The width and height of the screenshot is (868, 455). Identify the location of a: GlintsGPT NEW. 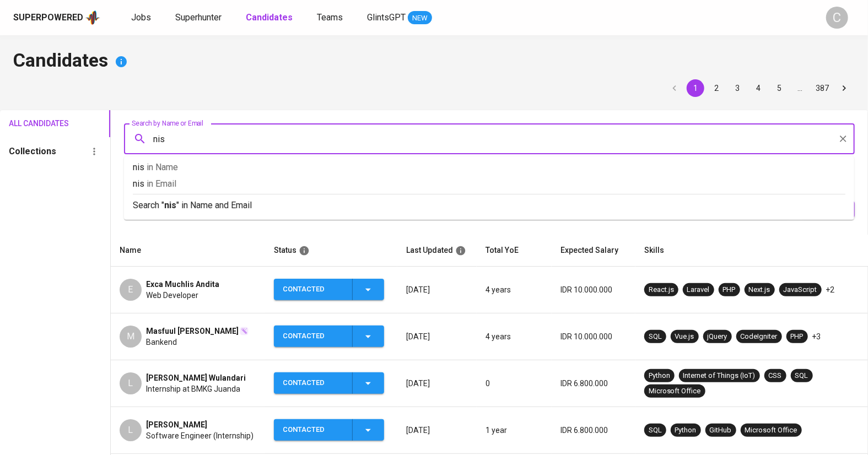
(400, 17).